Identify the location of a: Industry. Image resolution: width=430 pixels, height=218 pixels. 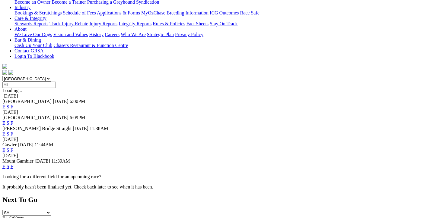
(22, 7).